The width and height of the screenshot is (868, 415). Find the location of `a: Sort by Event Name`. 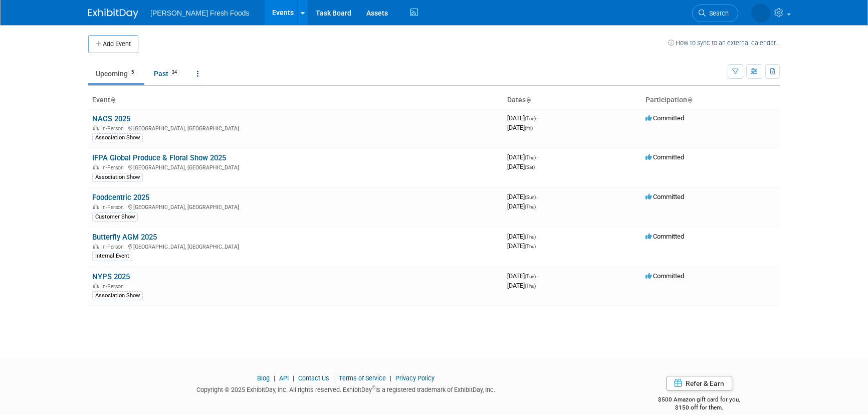

a: Sort by Event Name is located at coordinates (113, 99).